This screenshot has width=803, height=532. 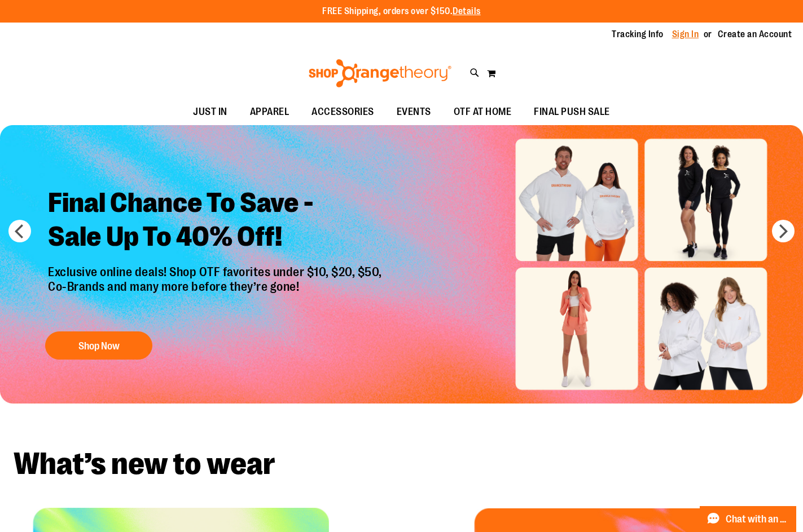 I want to click on span: ACCESSORIES, so click(x=343, y=111).